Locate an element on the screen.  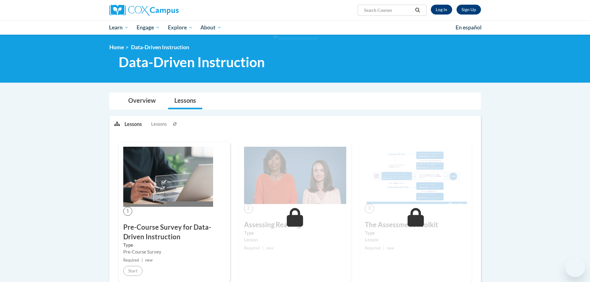
a: En español is located at coordinates (469, 28).